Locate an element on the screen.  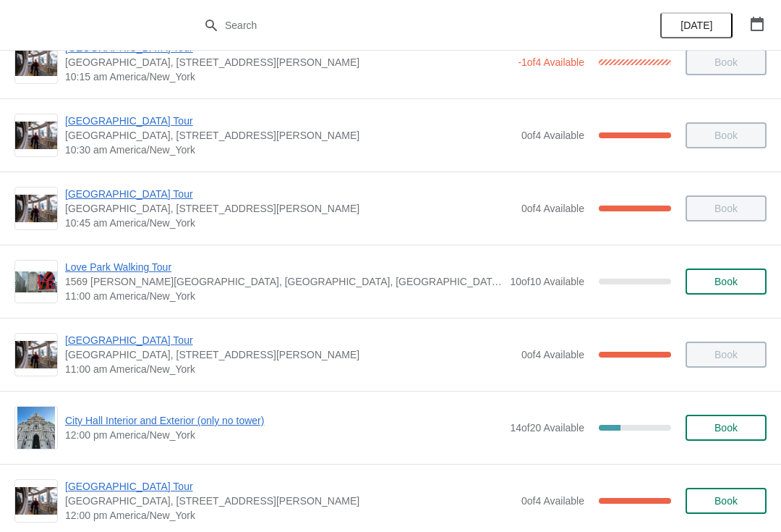
img: Love Park Walking Tour | 1569 John F Kennedy Boulevard, Philadelphia, PA, USA | 11:00 am America/... is located at coordinates (36, 281).